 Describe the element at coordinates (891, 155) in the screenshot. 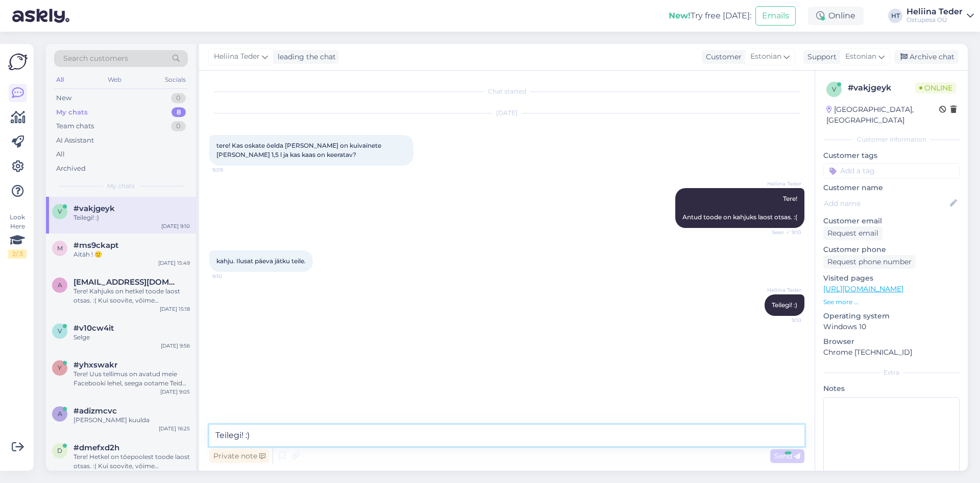

I see `p: Customer tags` at that location.